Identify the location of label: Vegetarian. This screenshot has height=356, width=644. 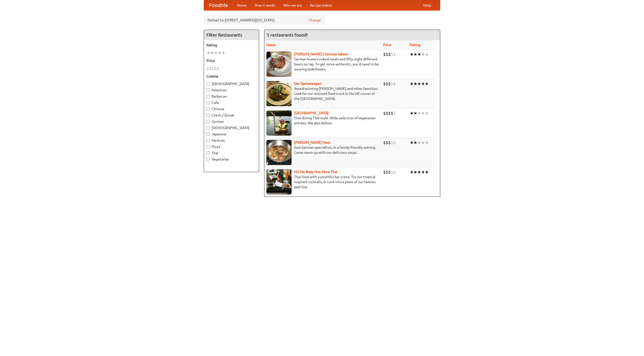
(231, 159).